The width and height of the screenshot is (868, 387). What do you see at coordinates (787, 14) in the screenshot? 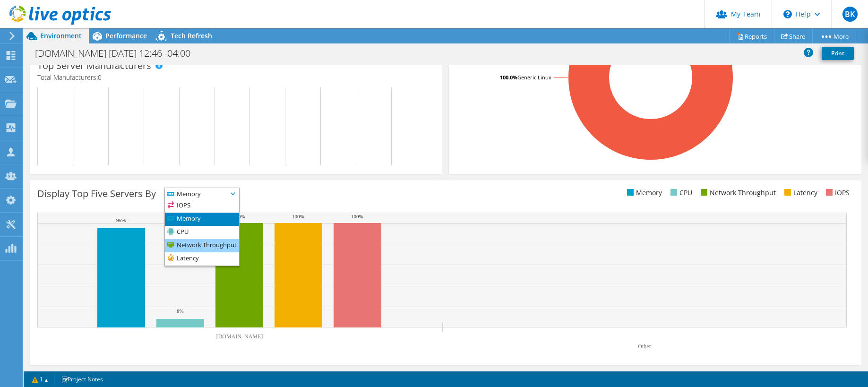
I see `svg: \n` at bounding box center [787, 14].